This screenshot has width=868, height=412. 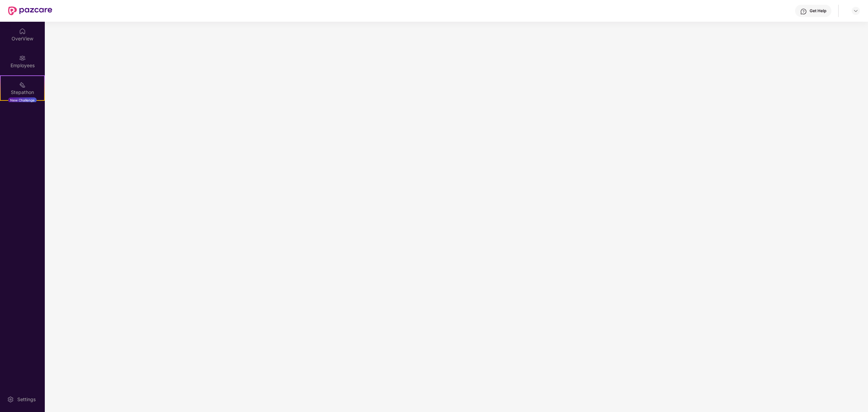 I want to click on img: svg+xml;base64,PHN2ZyBpZD0iRW1wbG95ZWVzIiB4bWxucz0iaHR0cDovL3d3dy53My5vcmcvMjAwMC9zdmciIHdpZHRoPS..., so click(x=23, y=58).